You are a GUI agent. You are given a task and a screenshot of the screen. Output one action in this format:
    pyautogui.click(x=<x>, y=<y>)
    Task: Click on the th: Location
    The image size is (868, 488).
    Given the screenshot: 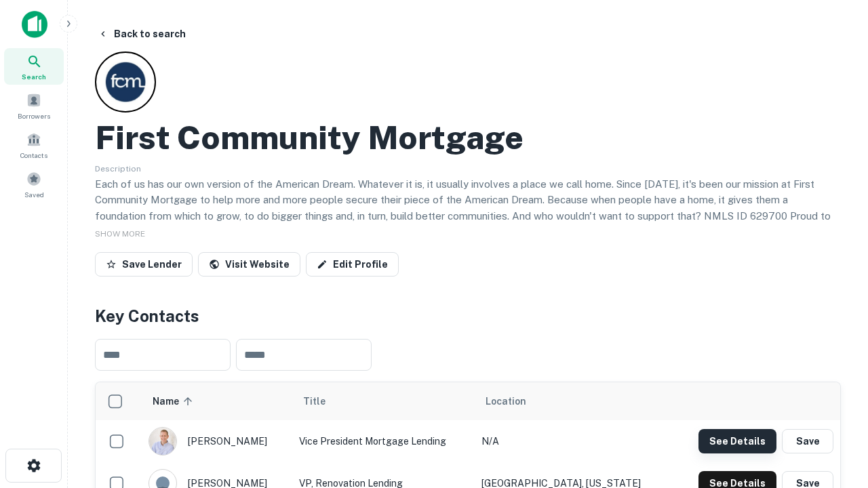 What is the action you would take?
    pyautogui.click(x=573, y=401)
    